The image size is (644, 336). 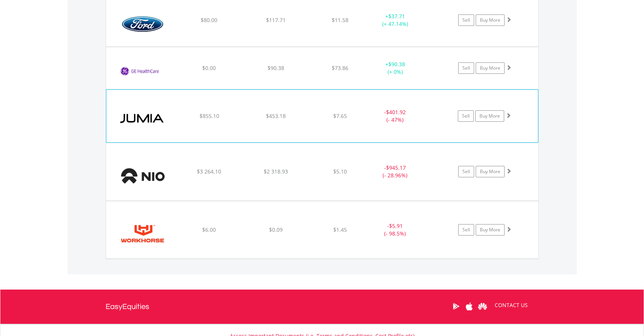 I want to click on span: $80.00, so click(x=209, y=20).